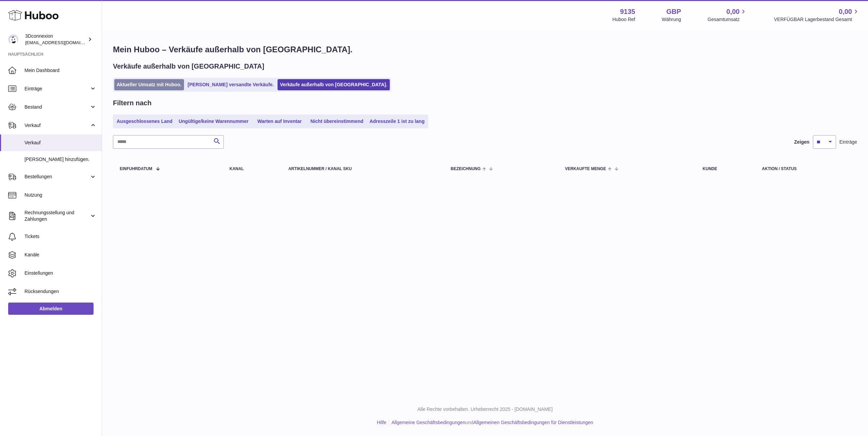  Describe the element at coordinates (57, 107) in the screenshot. I see `span: Bestand` at that location.